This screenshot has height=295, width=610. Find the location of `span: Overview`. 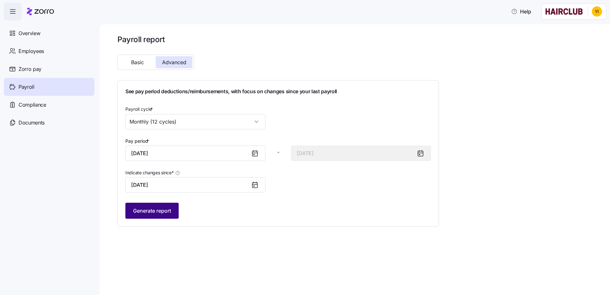

span: Overview is located at coordinates (29, 33).